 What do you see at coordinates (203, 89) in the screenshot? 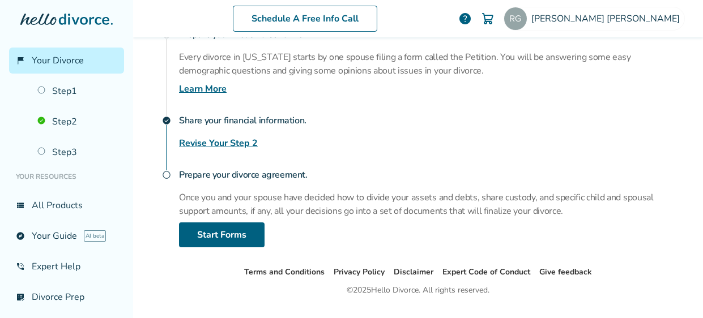
I see `a: Learn More` at bounding box center [203, 89].